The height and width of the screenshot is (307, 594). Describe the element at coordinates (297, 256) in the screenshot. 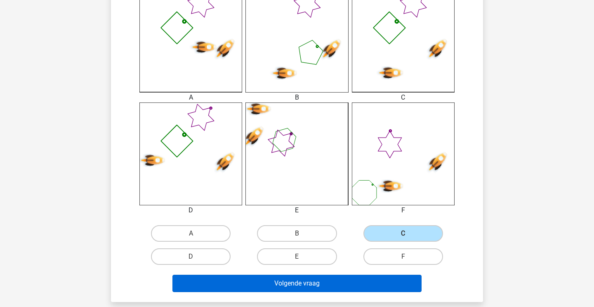

I see `label: E` at that location.